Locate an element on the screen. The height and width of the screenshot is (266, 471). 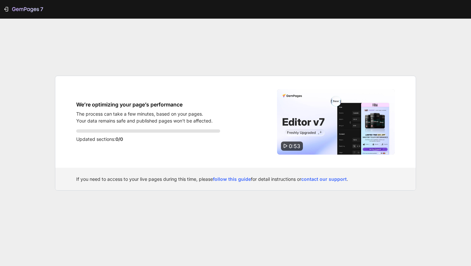
div: If you need to access to your live pages during this time, please for detail instructions or . is located at coordinates (235, 179).